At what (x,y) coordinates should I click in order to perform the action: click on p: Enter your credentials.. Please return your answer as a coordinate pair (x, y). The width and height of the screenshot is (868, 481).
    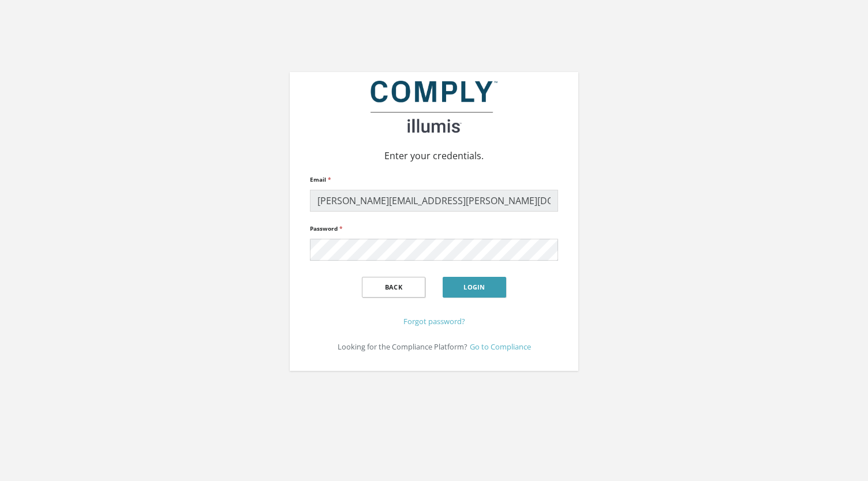
    Looking at the image, I should click on (434, 156).